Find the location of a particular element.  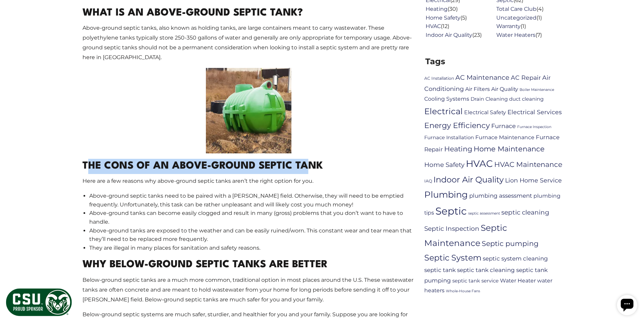

a: Drain Cleaning (7 items) is located at coordinates (489, 99).